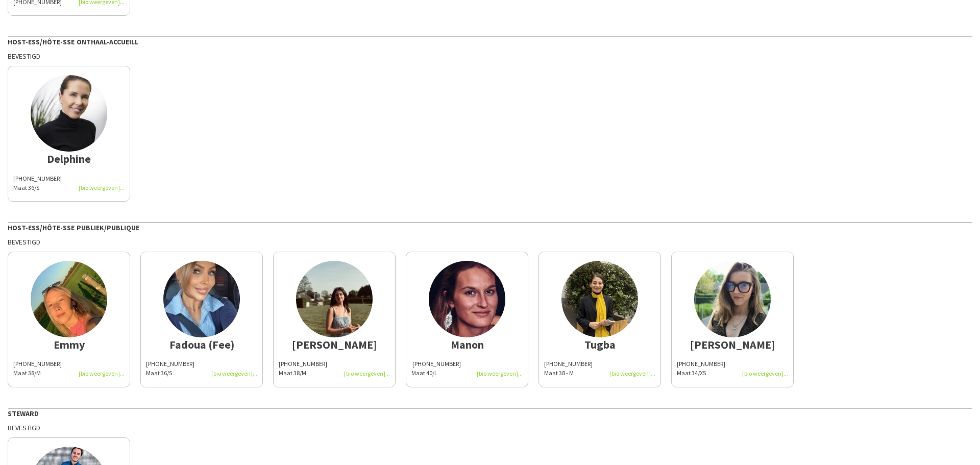 Image resolution: width=980 pixels, height=465 pixels. Describe the element at coordinates (599, 299) in the screenshot. I see `img: thumb-8c83dfa5-f7fa-4e48-a34a-15376a7f15f7.jpg` at that location.